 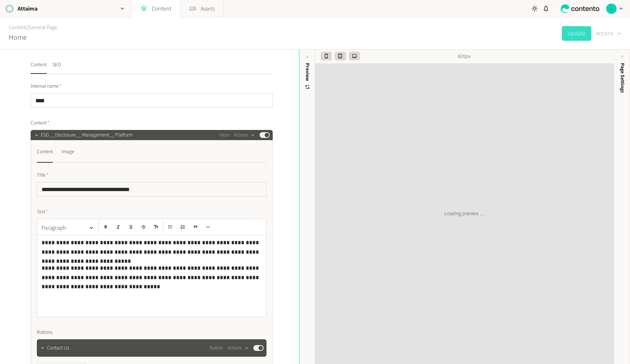 What do you see at coordinates (465, 214) in the screenshot?
I see `p: Loading preview …` at bounding box center [465, 214].